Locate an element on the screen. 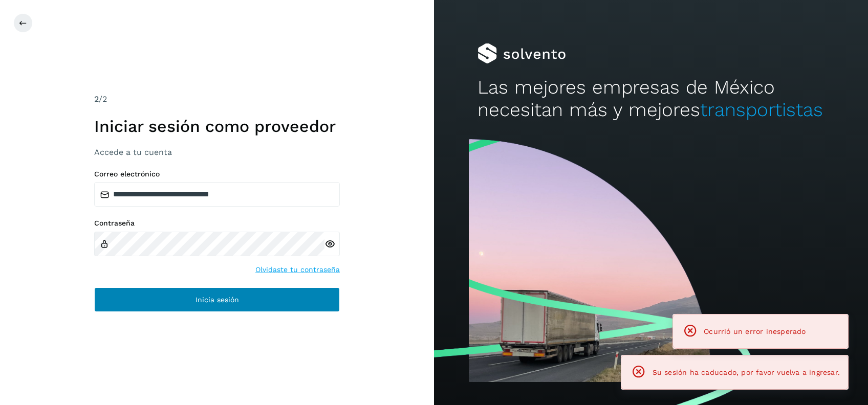  span: transportistas is located at coordinates (762, 109).